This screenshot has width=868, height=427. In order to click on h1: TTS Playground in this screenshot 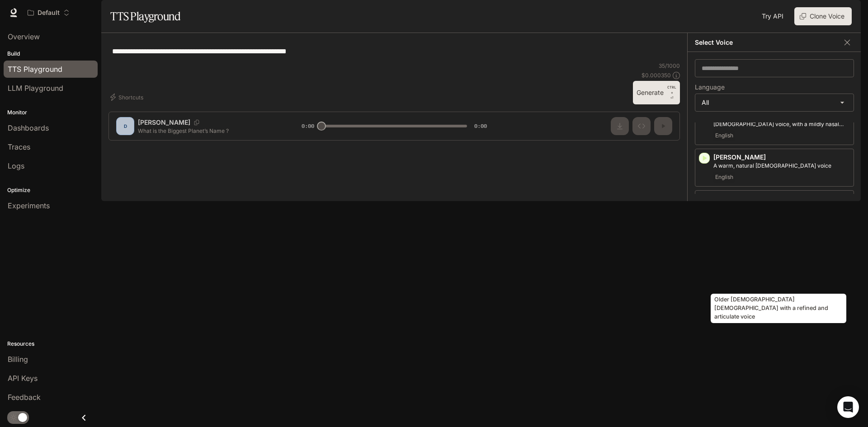, I will do `click(145, 16)`.